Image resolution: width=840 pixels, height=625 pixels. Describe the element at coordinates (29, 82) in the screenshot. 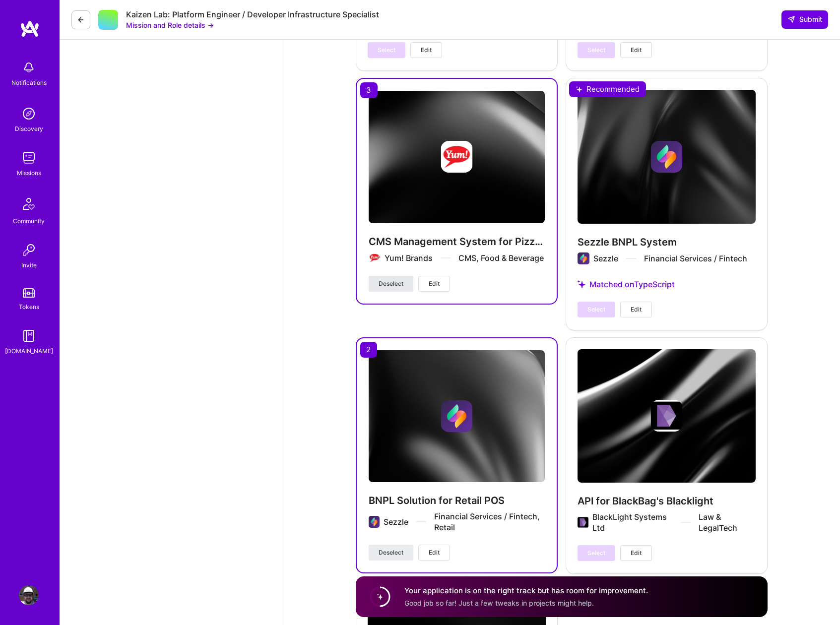

I see `div: Notifications` at that location.